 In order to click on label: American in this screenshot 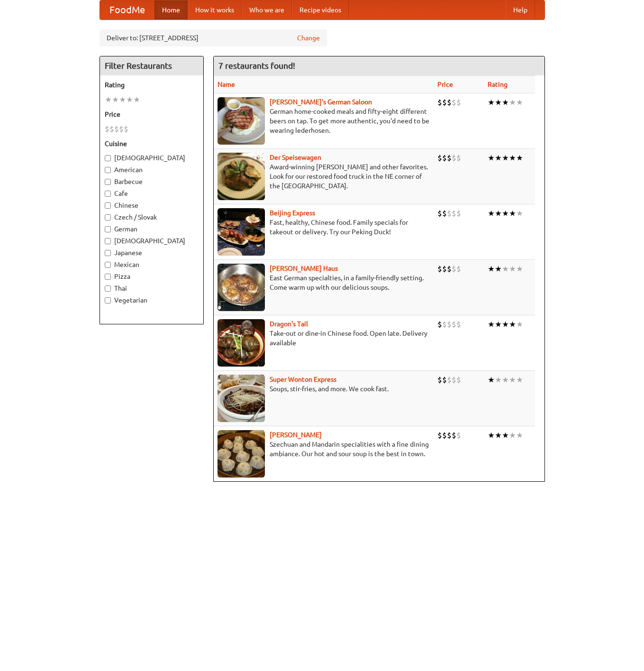, I will do `click(152, 170)`.